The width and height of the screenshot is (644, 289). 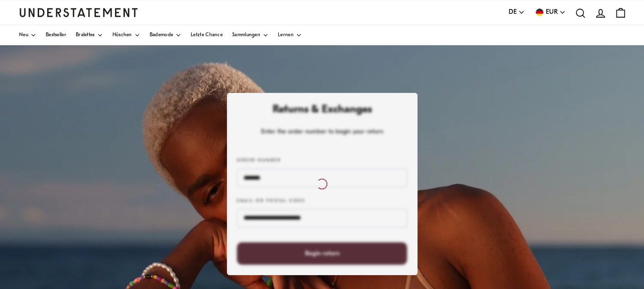 I want to click on a: Bademode, so click(x=165, y=35).